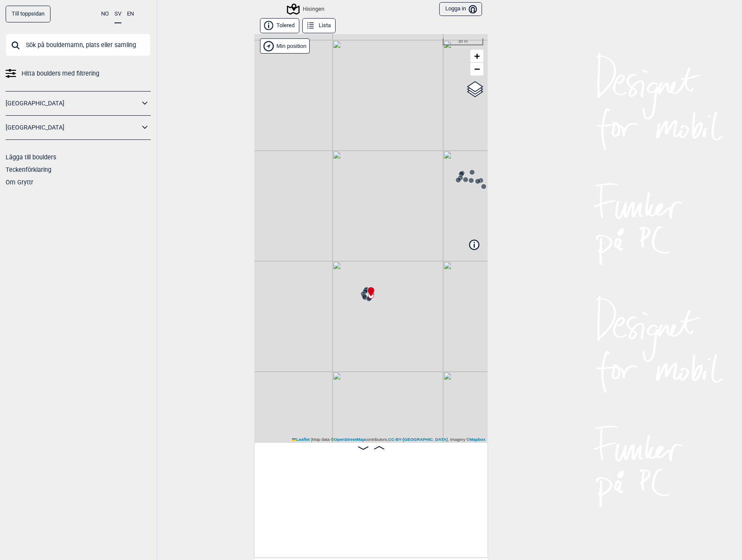 This screenshot has width=742, height=560. I want to click on a: Layers, so click(475, 89).